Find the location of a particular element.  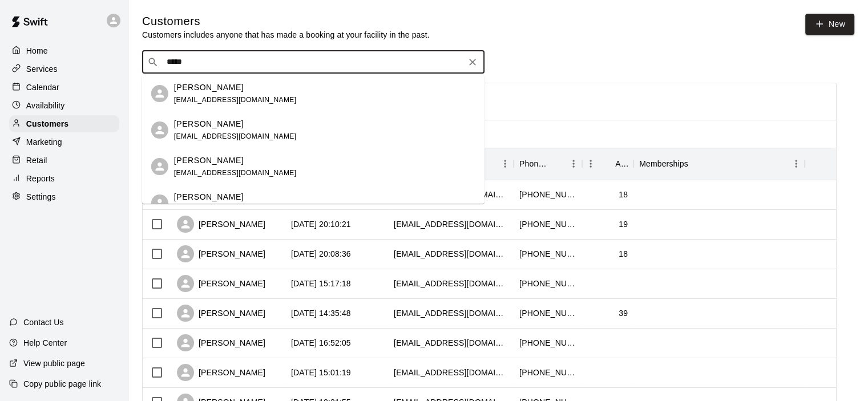

div: Services is located at coordinates (64, 69).